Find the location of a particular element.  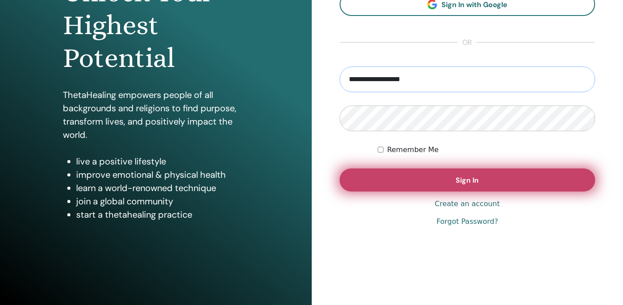

a: Create an account is located at coordinates (467, 204).